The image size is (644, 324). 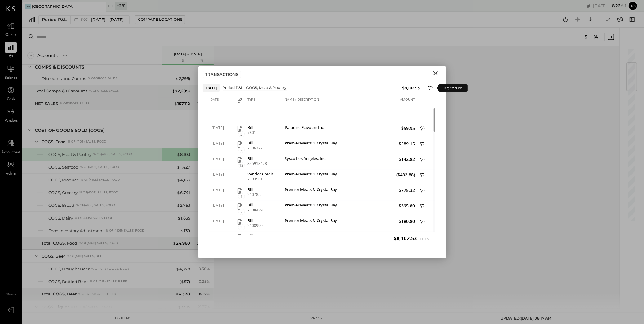 What do you see at coordinates (185, 230) in the screenshot?
I see `div: 139` at bounding box center [185, 230].